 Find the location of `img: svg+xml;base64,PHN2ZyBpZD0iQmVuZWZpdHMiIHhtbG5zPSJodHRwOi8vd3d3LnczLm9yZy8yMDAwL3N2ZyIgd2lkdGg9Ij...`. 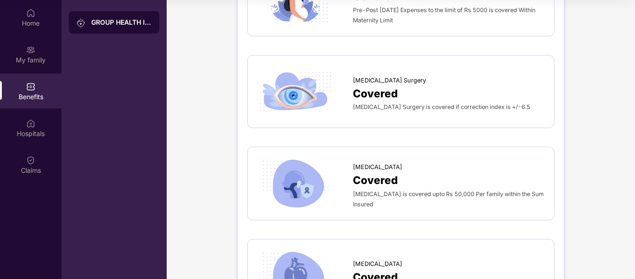

img: svg+xml;base64,PHN2ZyBpZD0iQmVuZWZpdHMiIHhtbG5zPSJodHRwOi8vd3d3LnczLm9yZy8yMDAwL3N2ZyIgd2lkdGg9Ij... is located at coordinates (31, 87).